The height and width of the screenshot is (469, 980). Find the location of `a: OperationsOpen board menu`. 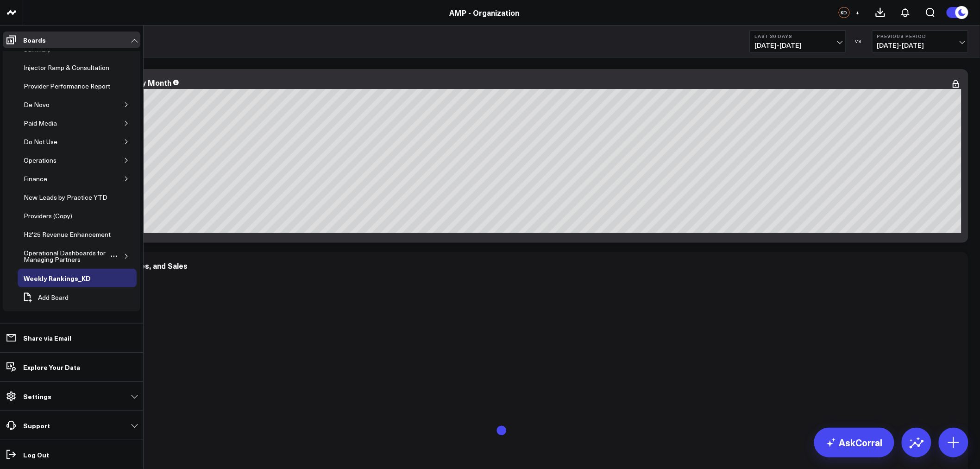

a: OperationsOpen board menu is located at coordinates (47, 161).